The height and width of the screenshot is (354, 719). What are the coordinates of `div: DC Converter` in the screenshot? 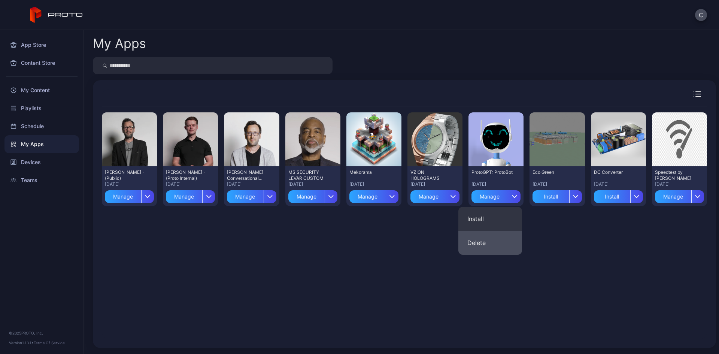 It's located at (615, 172).